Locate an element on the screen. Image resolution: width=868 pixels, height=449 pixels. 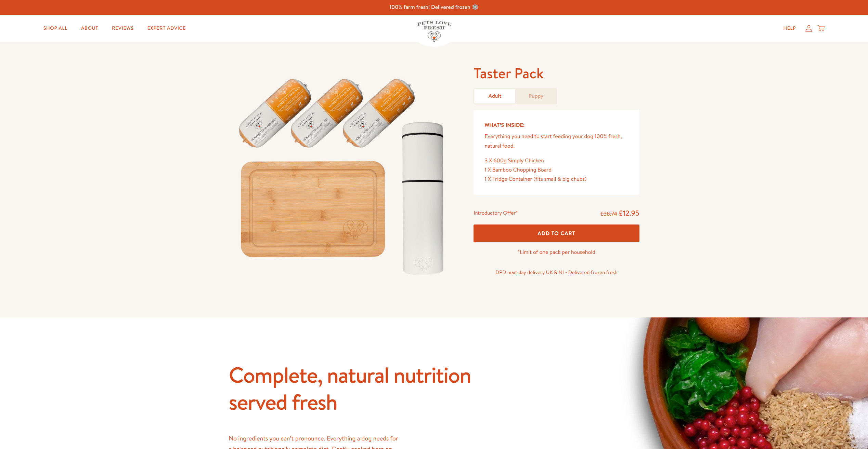
div: 1 X Fridge Container (fits small & big chubs) is located at coordinates (556, 179).